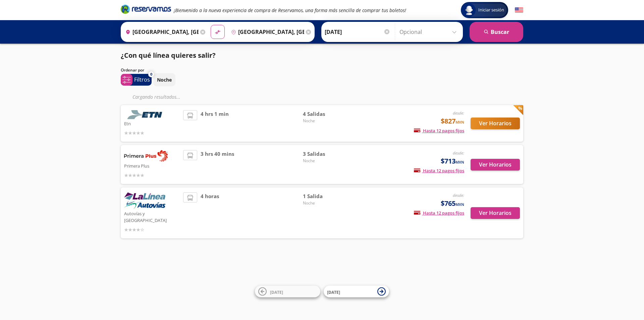 The image size is (644, 320). I want to click on span: $765, so click(452, 203).